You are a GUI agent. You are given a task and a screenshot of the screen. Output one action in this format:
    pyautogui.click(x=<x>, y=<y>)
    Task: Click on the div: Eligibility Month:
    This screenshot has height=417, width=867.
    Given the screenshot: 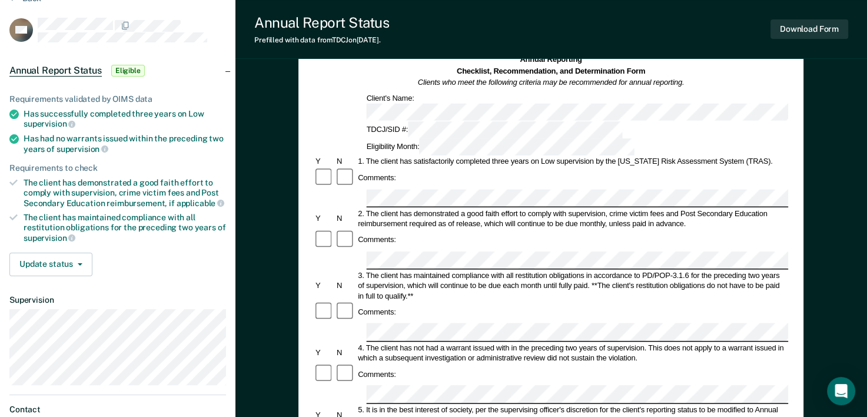 What is the action you would take?
    pyautogui.click(x=501, y=147)
    